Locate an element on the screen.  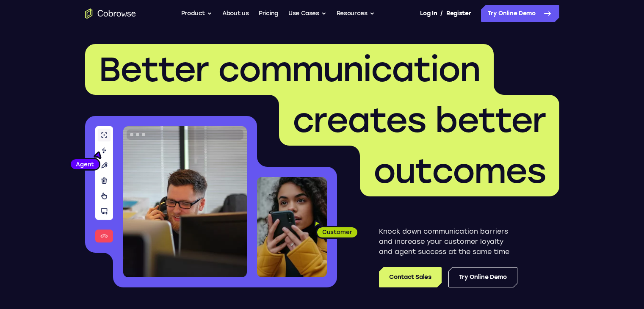
span: Better communication is located at coordinates (289, 69).